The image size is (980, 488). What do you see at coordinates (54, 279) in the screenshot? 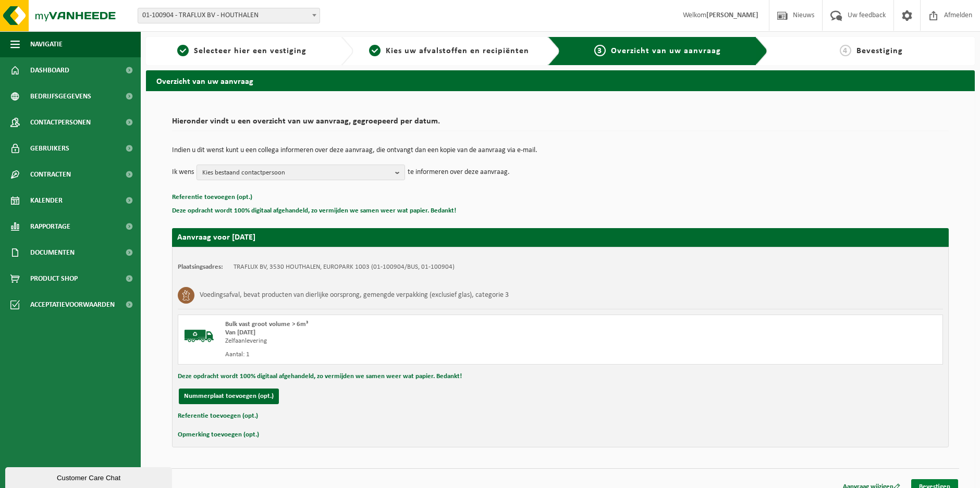
I see `span: Product Shop` at bounding box center [54, 279].